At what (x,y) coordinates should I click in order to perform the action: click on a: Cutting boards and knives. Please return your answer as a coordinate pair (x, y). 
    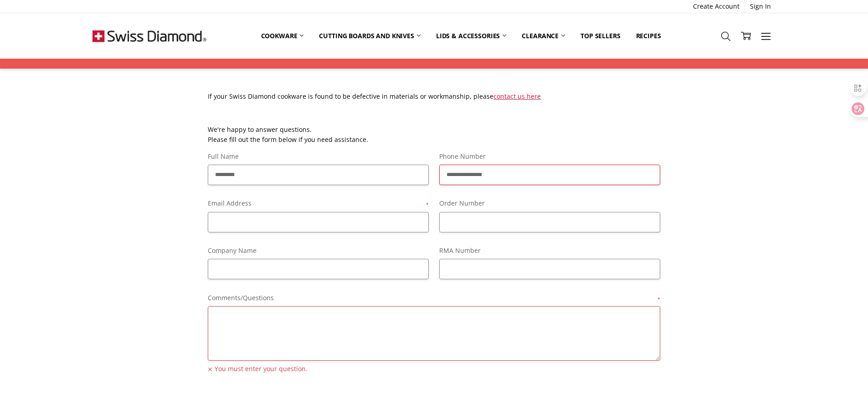
    Looking at the image, I should click on (370, 36).